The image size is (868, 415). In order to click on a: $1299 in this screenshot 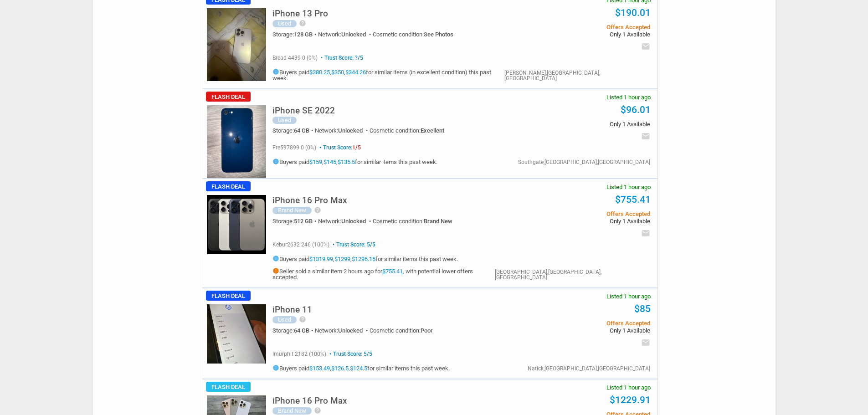, I will do `click(342, 259)`.